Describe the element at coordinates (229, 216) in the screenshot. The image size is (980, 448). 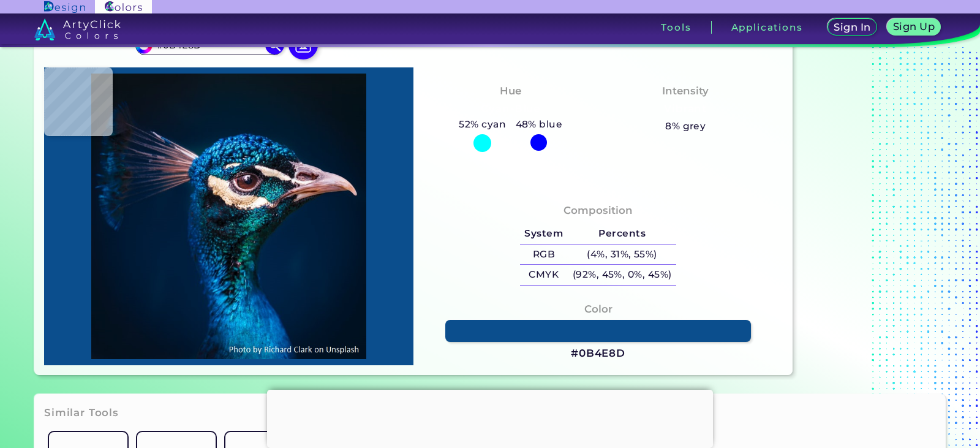
I see `img: img_pavlin.jpg` at that location.